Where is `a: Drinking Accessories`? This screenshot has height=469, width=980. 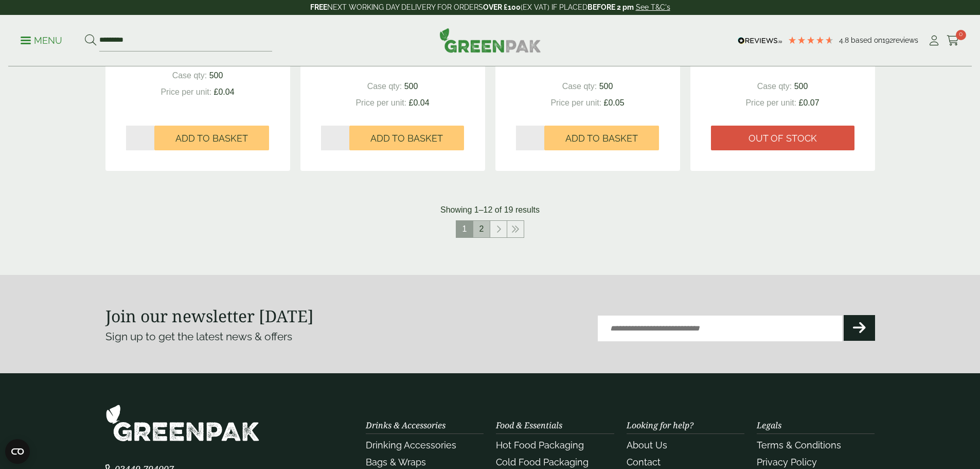
a: Drinking Accessories is located at coordinates (411, 444).